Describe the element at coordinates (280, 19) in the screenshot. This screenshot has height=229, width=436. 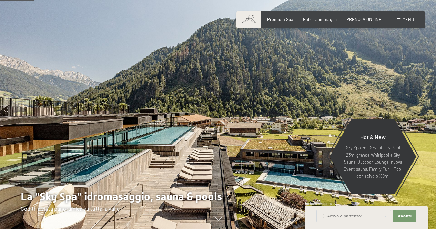
I see `a: Premium Spa` at that location.